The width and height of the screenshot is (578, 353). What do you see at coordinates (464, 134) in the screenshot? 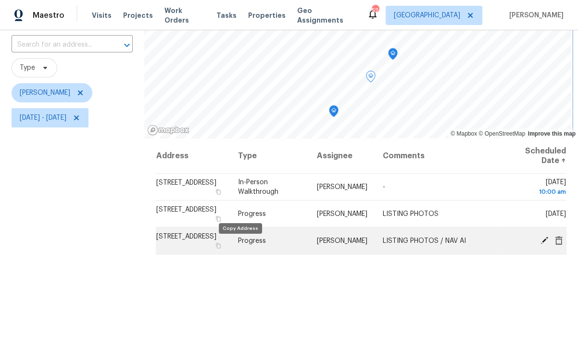
I see `a: Mapbox` at bounding box center [464, 134].